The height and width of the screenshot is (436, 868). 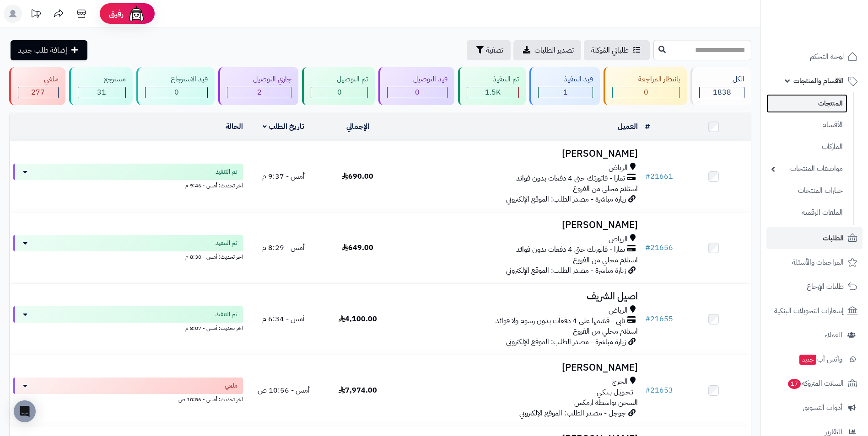 I want to click on a: العميل, so click(x=628, y=127).